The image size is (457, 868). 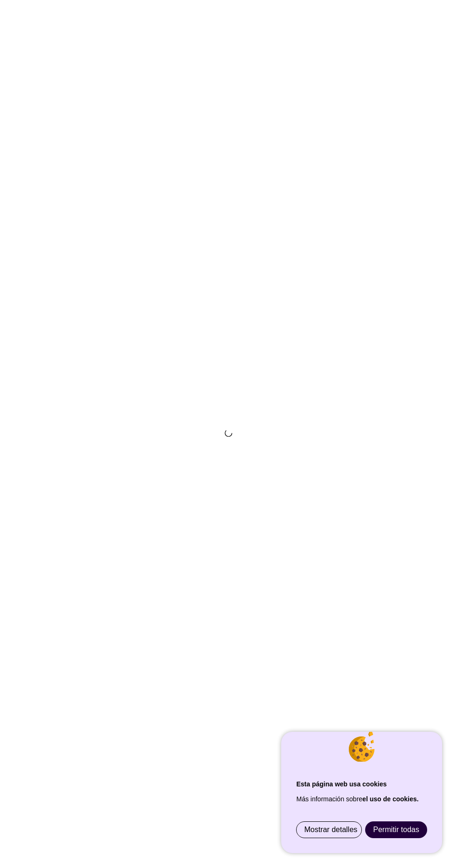 I want to click on a: el uso de cookies., so click(x=390, y=799).